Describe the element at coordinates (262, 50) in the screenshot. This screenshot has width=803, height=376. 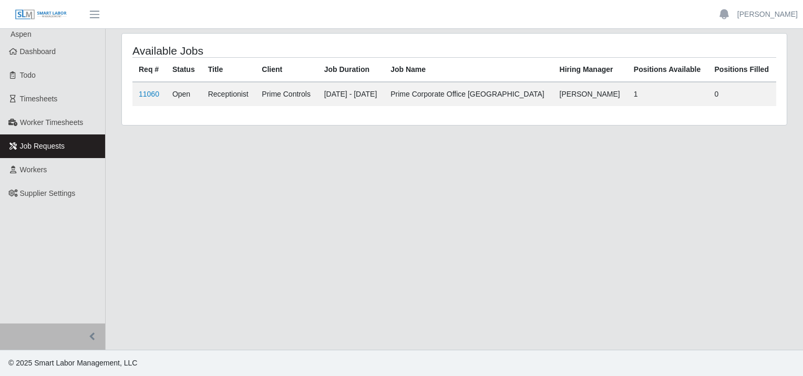
I see `h4: Available Jobs` at that location.